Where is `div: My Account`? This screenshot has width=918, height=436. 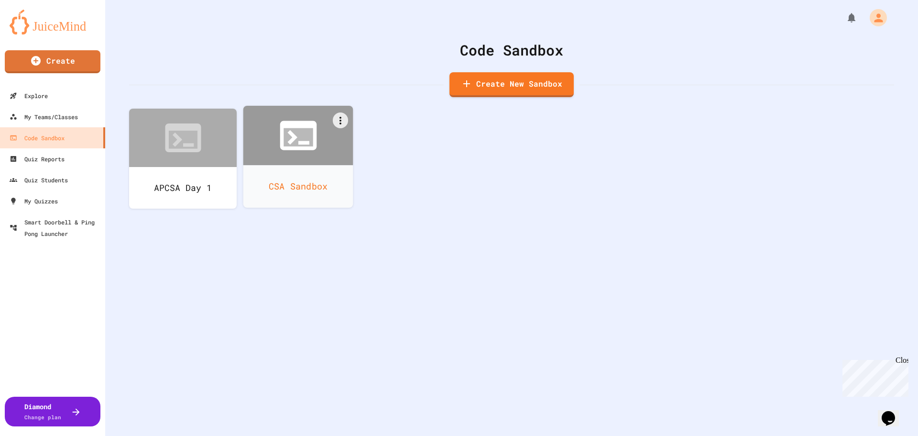 div: My Account is located at coordinates (875, 18).